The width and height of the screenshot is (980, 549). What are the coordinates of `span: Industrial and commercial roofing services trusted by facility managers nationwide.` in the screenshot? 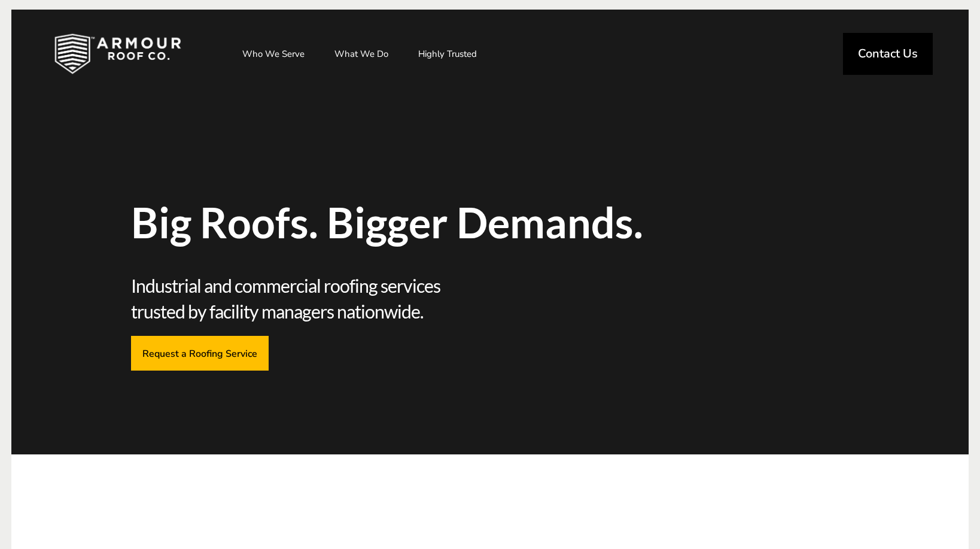 It's located at (308, 298).